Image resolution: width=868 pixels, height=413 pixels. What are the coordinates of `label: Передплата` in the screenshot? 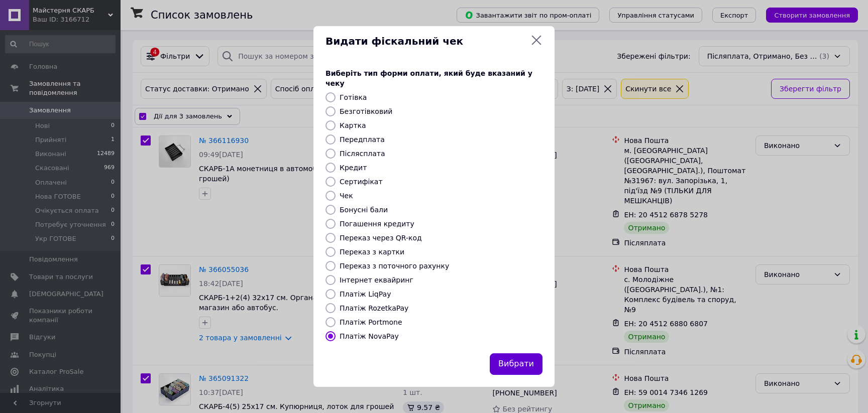 It's located at (362, 140).